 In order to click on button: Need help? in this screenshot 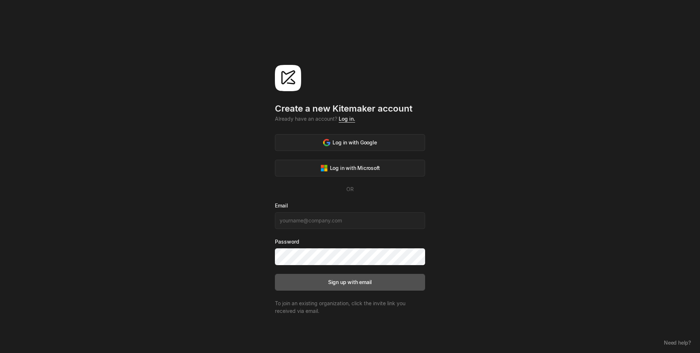, I will do `click(677, 342)`.